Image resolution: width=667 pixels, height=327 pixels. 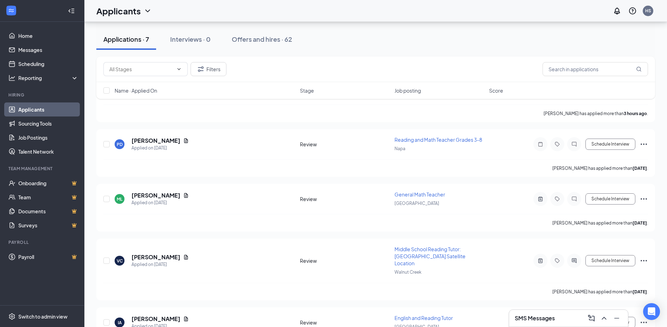 What do you see at coordinates (201, 69) in the screenshot?
I see `svg: Filter` at bounding box center [201, 69].